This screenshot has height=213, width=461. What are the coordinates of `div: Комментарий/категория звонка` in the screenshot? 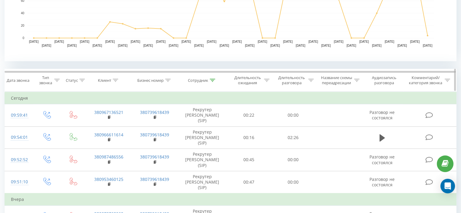 It's located at (425, 80).